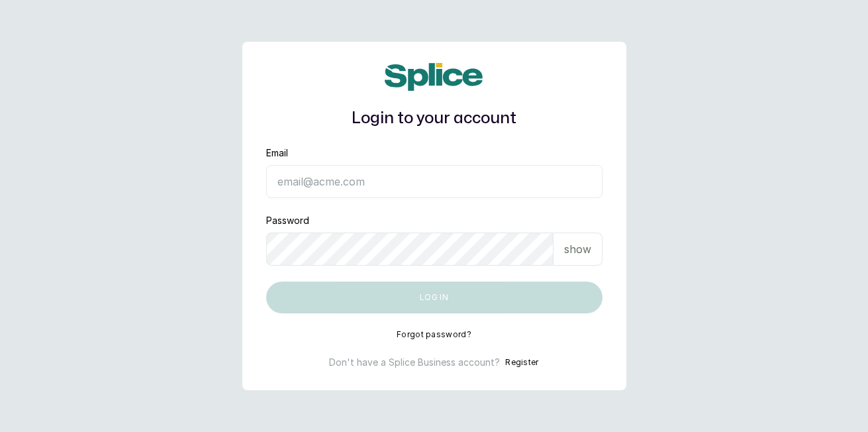  What do you see at coordinates (434, 297) in the screenshot?
I see `button: Log in` at bounding box center [434, 297].